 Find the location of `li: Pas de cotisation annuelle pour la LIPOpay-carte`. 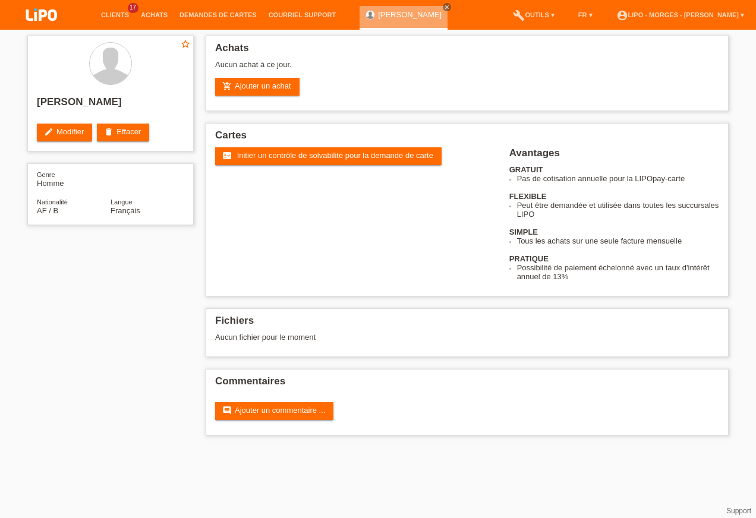

li: Pas de cotisation annuelle pour la LIPOpay-carte is located at coordinates (618, 178).